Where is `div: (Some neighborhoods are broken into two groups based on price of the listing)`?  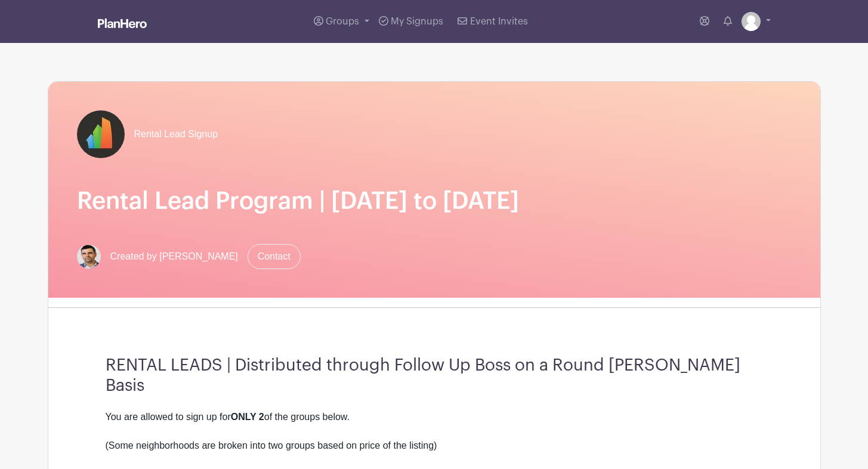 div: (Some neighborhoods are broken into two groups based on price of the listing) is located at coordinates (434, 446).